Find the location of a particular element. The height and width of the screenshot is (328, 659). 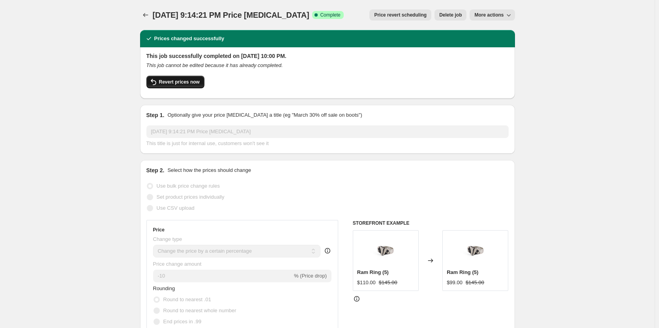

h2: Step 1. is located at coordinates (156, 115).